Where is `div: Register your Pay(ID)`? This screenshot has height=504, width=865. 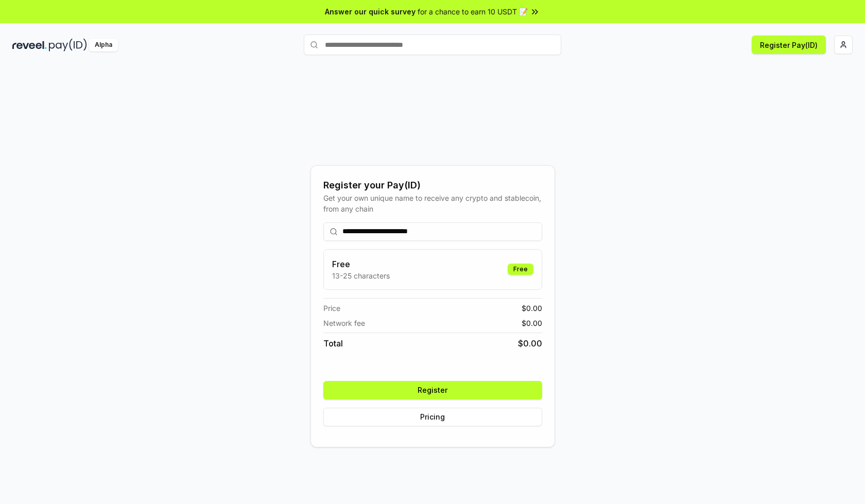 div: Register your Pay(ID) is located at coordinates (432, 186).